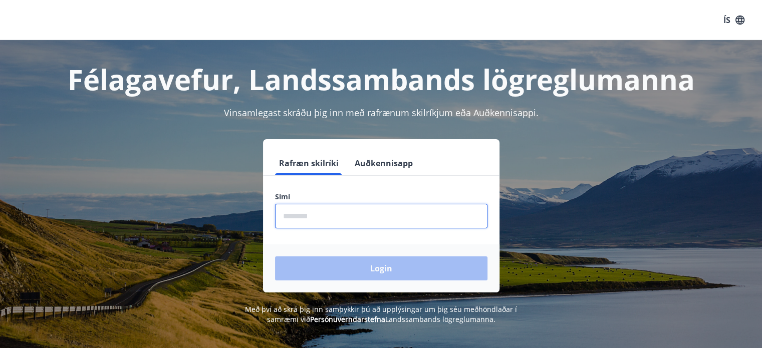 The image size is (762, 348). Describe the element at coordinates (381, 314) in the screenshot. I see `span: Með því að skrá þig inn samþykkir þú að upplýsingar um þig séu meðhöndlaðar í samræmi við Landssa...` at that location.